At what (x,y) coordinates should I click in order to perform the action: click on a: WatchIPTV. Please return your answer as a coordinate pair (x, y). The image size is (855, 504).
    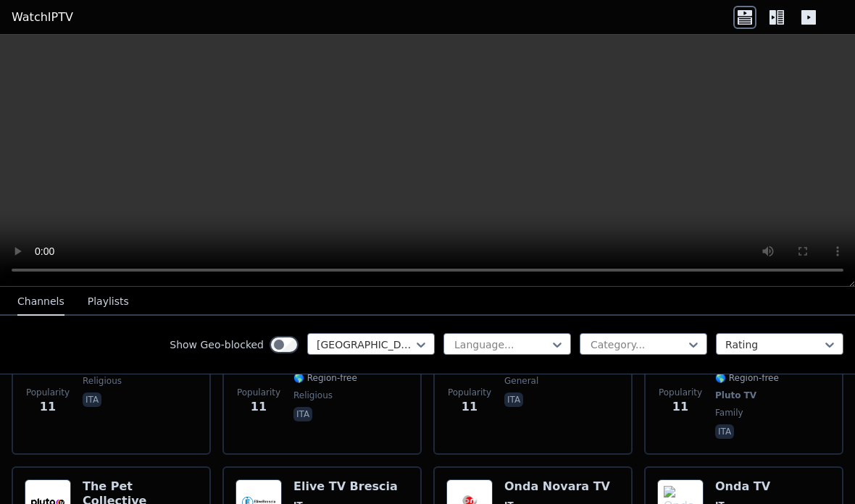
    Looking at the image, I should click on (42, 17).